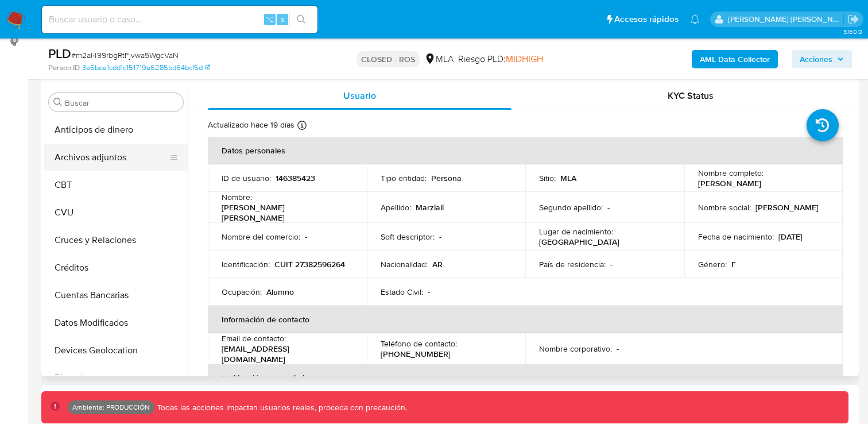  Describe the element at coordinates (251, 124) in the screenshot. I see `p: Actualizado hace 19 días` at that location.